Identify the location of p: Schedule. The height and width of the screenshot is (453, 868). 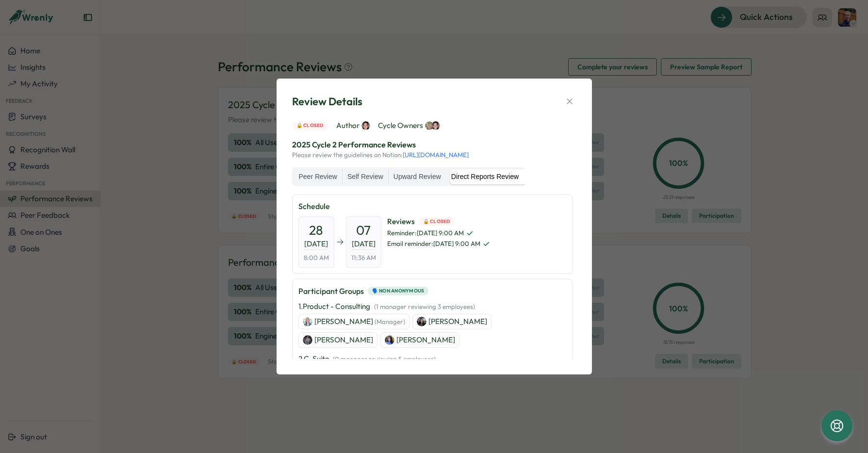
(432, 206).